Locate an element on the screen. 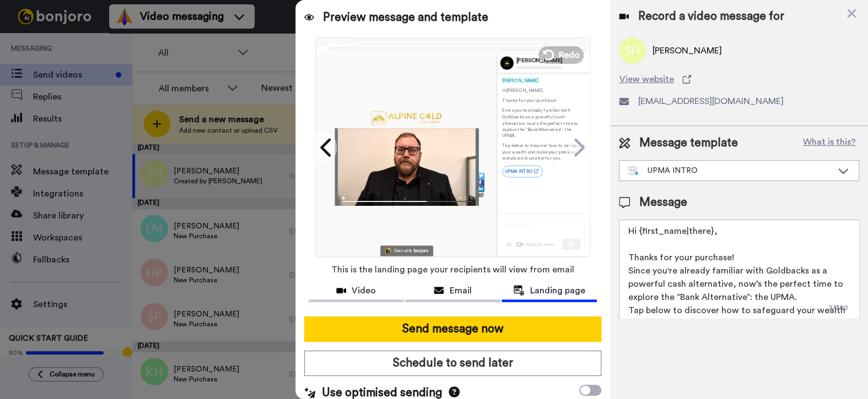 Image resolution: width=868 pixels, height=399 pixels. span: Message template is located at coordinates (687, 143).